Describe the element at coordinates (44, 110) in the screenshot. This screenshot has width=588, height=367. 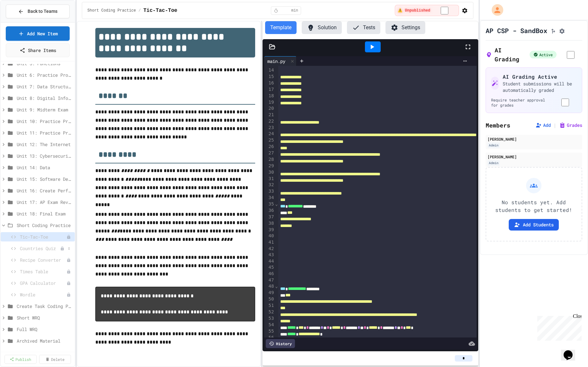
I see `span: Unit 9: Midterm Exam` at that location.